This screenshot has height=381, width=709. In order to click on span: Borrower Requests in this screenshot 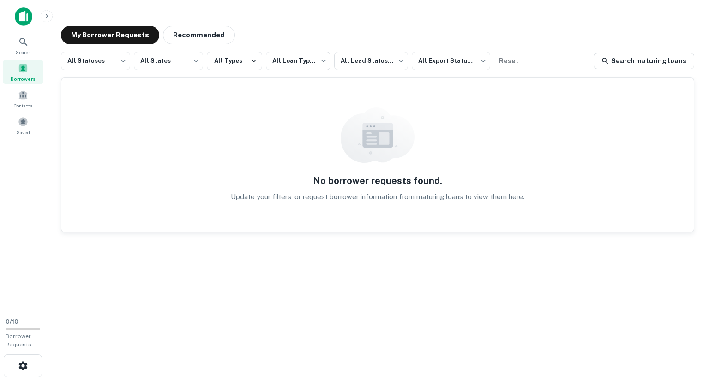, I will do `click(18, 341)`.